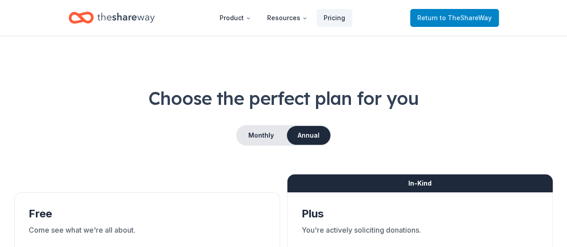  What do you see at coordinates (112, 17) in the screenshot?
I see `a: Home` at bounding box center [112, 17].